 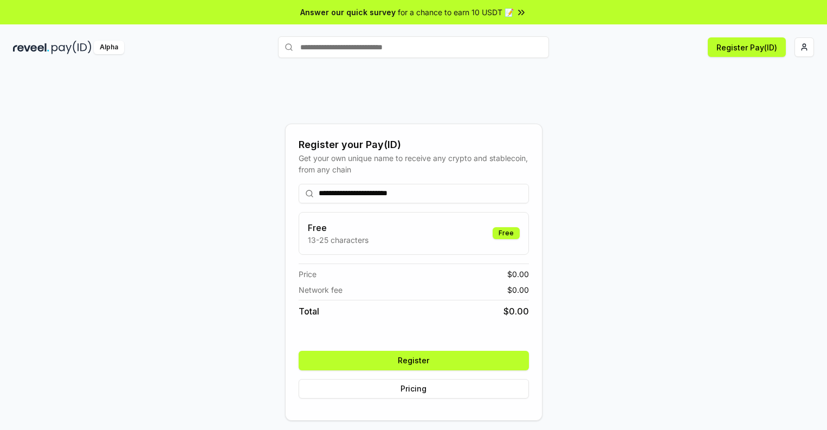 I want to click on button: Register, so click(x=413, y=360).